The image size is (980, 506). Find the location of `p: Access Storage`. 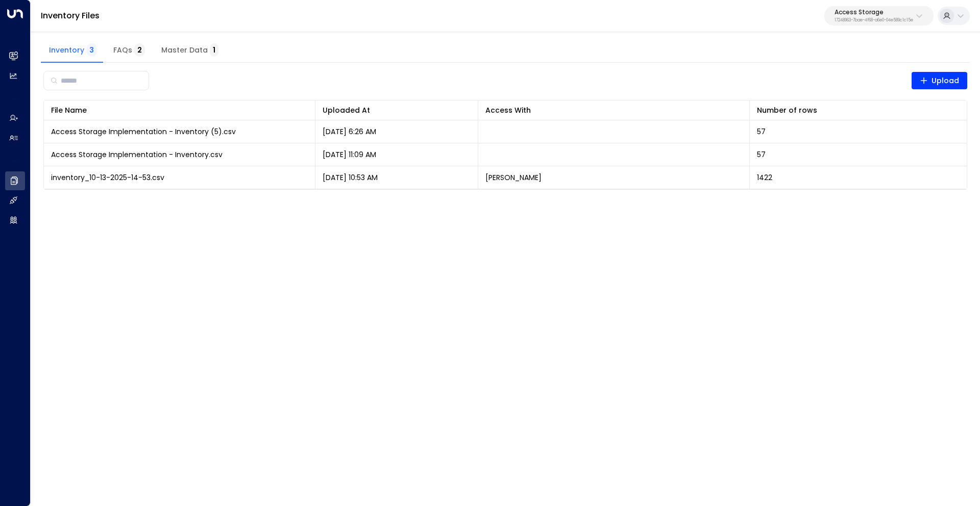

p: Access Storage is located at coordinates (874, 12).